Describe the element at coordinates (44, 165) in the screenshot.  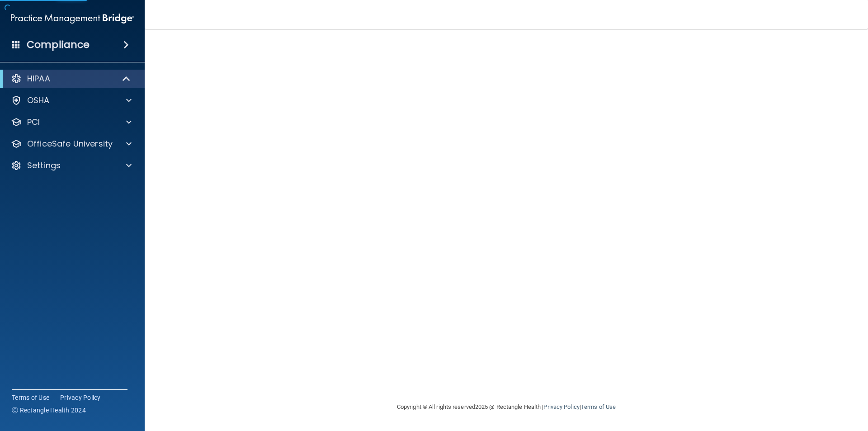
I see `p: Settings` at that location.